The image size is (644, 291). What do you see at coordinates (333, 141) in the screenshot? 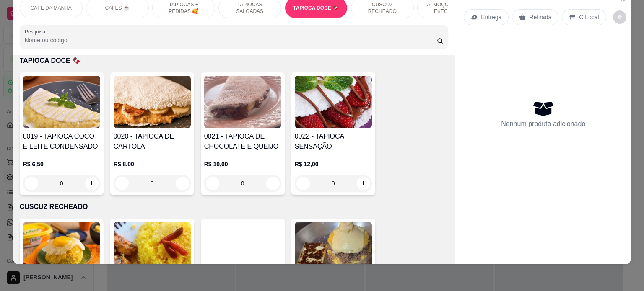
I see `h4: 0022 - TAPIOCA SENSAÇÃO` at bounding box center [333, 141].